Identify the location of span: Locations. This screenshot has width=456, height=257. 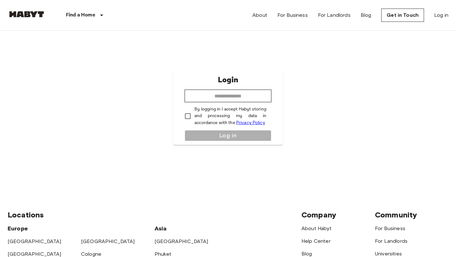
(26, 215).